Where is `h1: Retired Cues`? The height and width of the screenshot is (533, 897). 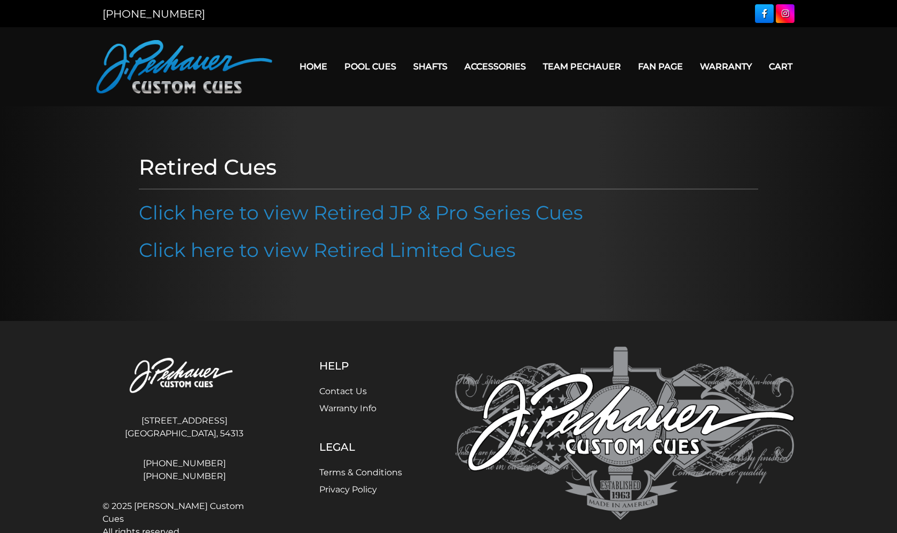
h1: Retired Cues is located at coordinates (448, 167).